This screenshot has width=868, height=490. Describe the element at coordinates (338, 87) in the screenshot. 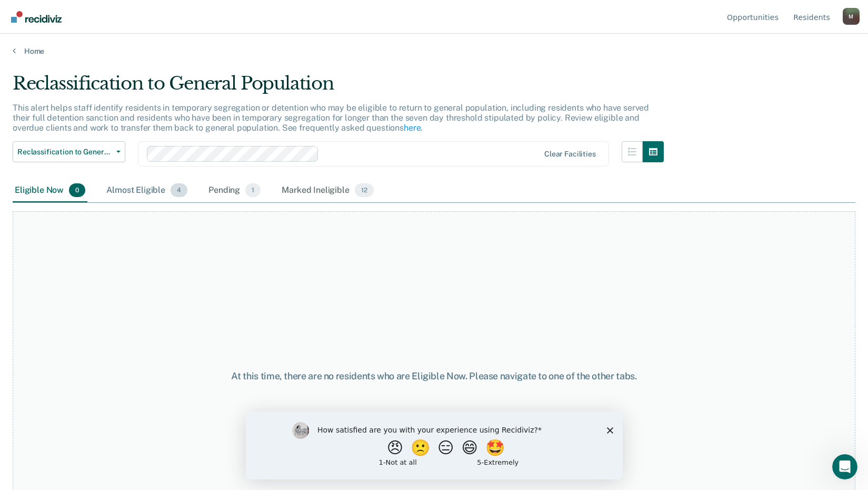

I see `div: Reclassification to General Population` at that location.